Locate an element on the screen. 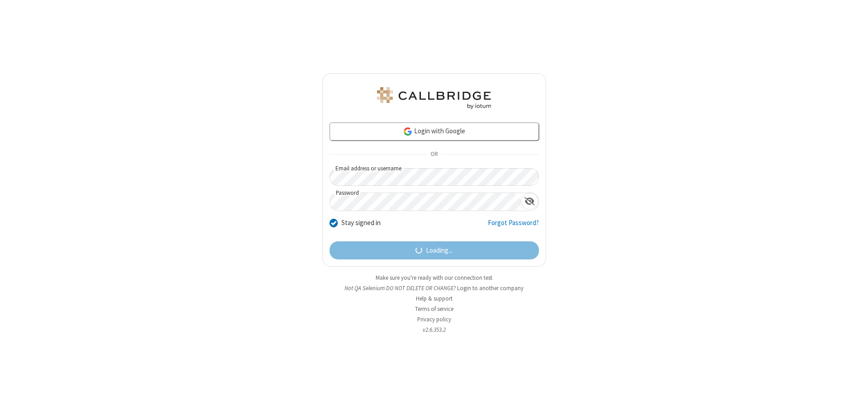  a: Help & support is located at coordinates (434, 299).